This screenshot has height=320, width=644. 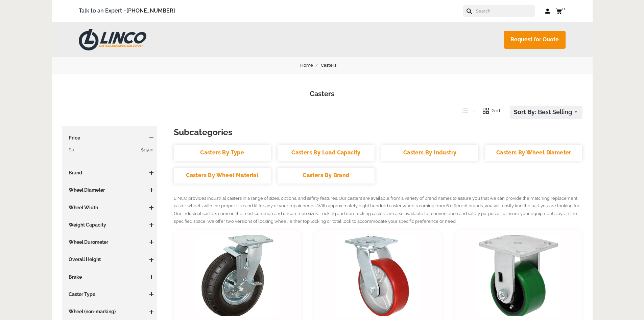 What do you see at coordinates (378, 132) in the screenshot?
I see `h3: Subcategories` at bounding box center [378, 132].